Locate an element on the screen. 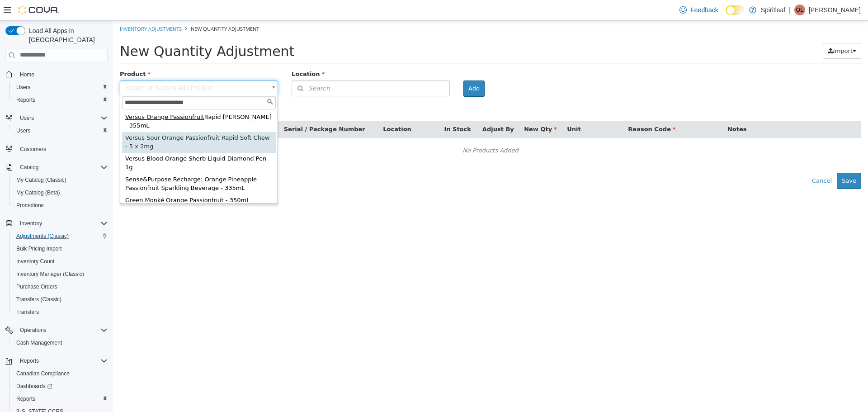 This screenshot has height=412, width=868. button: Inventory Count is located at coordinates (60, 261).